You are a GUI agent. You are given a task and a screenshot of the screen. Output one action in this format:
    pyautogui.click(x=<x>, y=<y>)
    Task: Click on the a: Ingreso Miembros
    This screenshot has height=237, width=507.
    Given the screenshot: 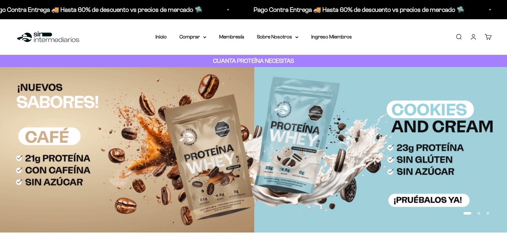 What is the action you would take?
    pyautogui.click(x=332, y=36)
    